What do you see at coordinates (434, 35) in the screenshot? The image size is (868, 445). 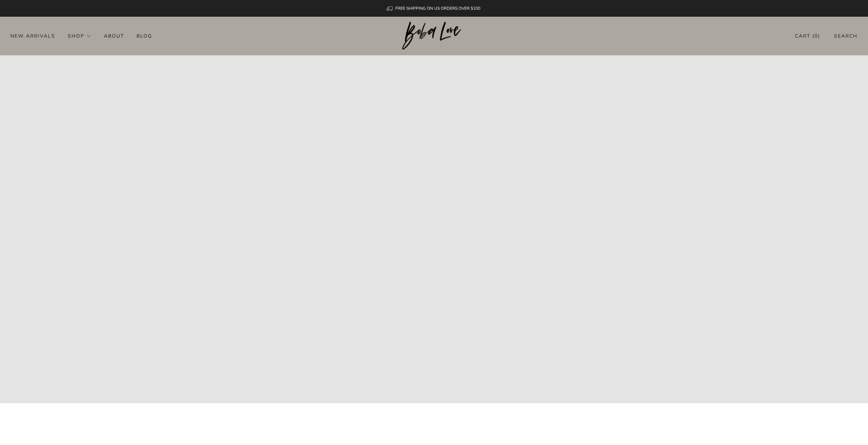 I see `img: Boba Love` at bounding box center [434, 35].